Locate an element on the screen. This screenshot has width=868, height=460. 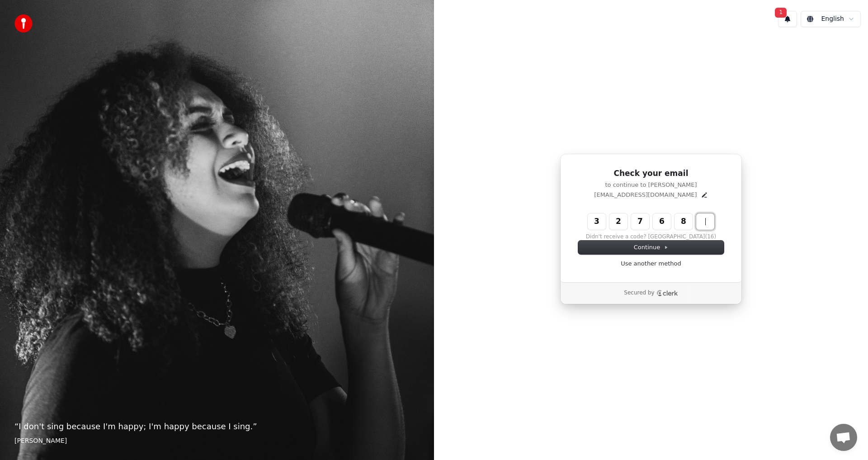
button: Continue is located at coordinates (651, 248).